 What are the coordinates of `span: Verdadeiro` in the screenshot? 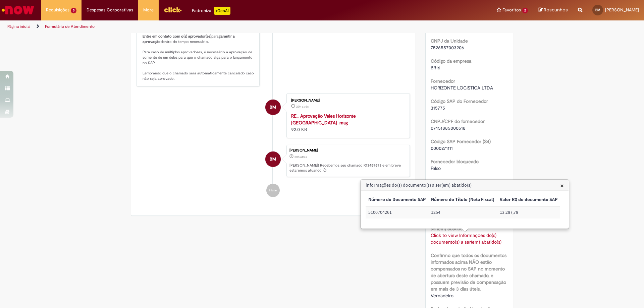 It's located at (442, 296).